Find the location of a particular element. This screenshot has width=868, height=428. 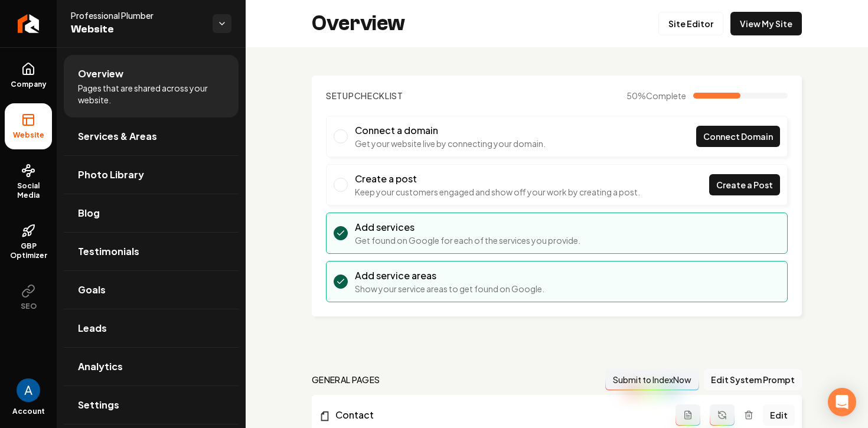

span: Create a Post is located at coordinates (745, 185).